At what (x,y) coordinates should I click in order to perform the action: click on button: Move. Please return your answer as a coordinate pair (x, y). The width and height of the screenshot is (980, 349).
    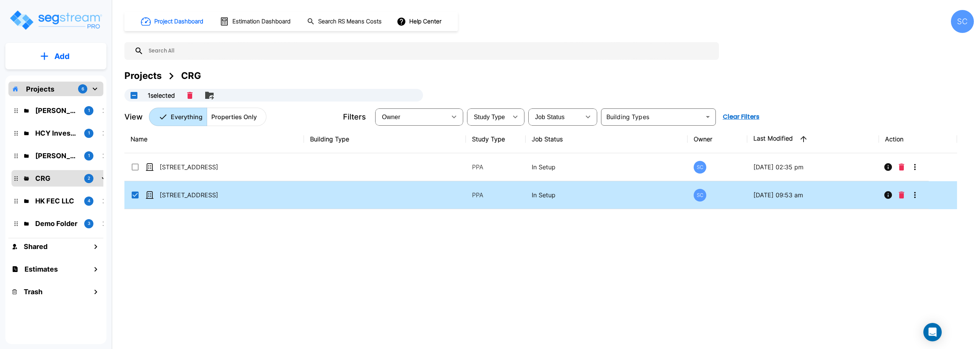
    Looking at the image, I should click on (209, 95).